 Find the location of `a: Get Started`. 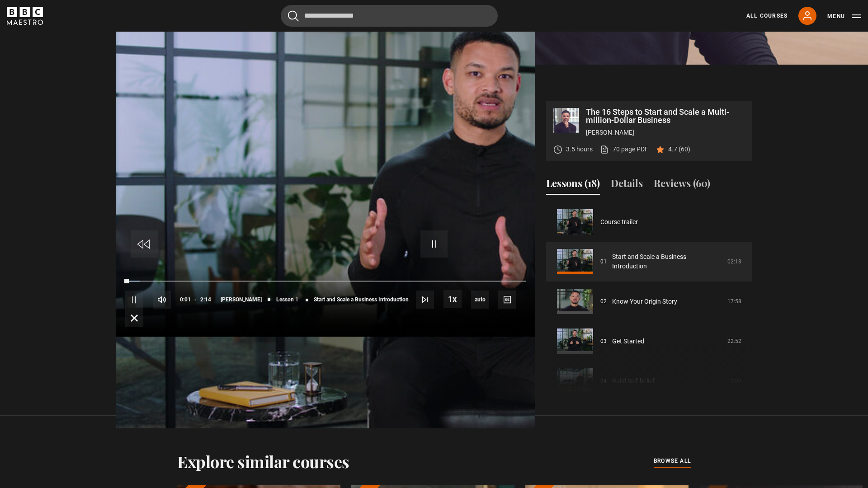

a: Get Started is located at coordinates (628, 341).